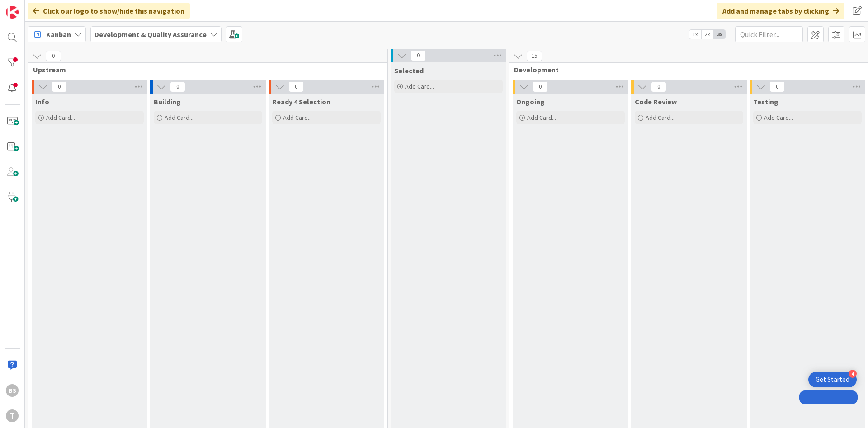  Describe the element at coordinates (301, 102) in the screenshot. I see `span: Ready 4 Selection` at that location.